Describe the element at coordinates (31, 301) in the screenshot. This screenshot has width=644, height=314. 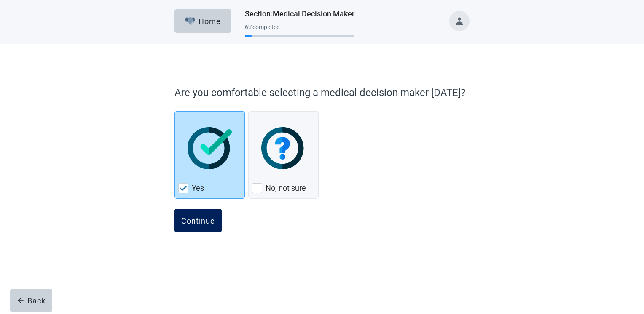
I see `button: arrow-leftBack` at that location.